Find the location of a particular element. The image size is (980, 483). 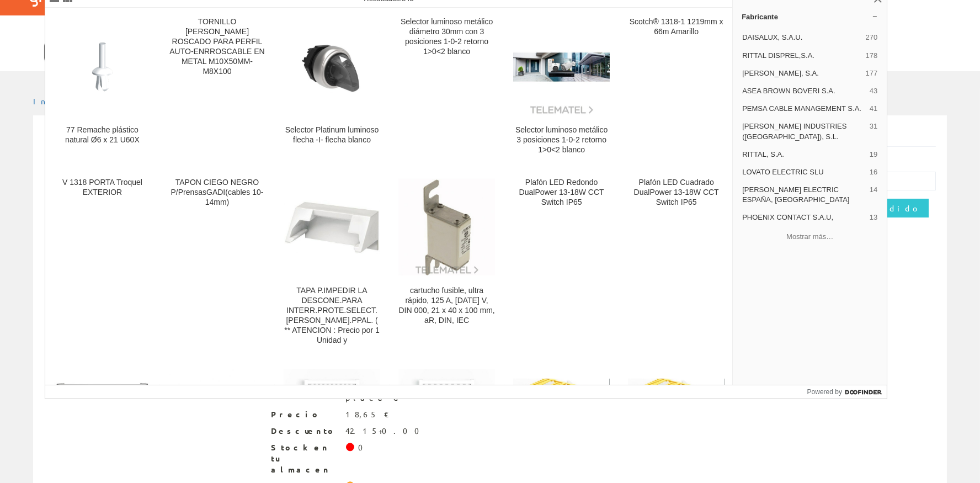

span: LOVATO ELECTRIC SLU is located at coordinates (804, 172).